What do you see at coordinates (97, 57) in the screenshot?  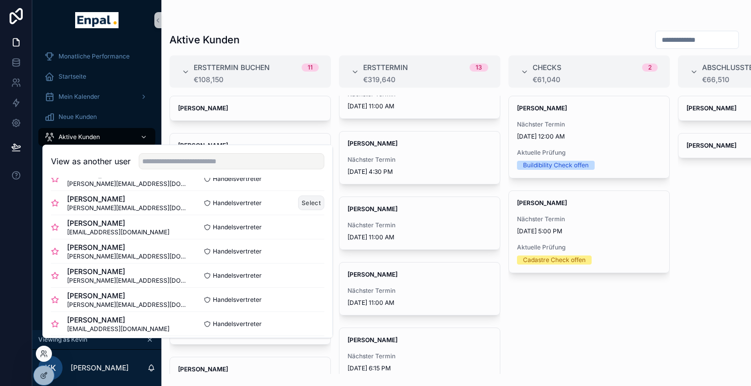 I see `a: Monatliche Performance` at bounding box center [97, 57].